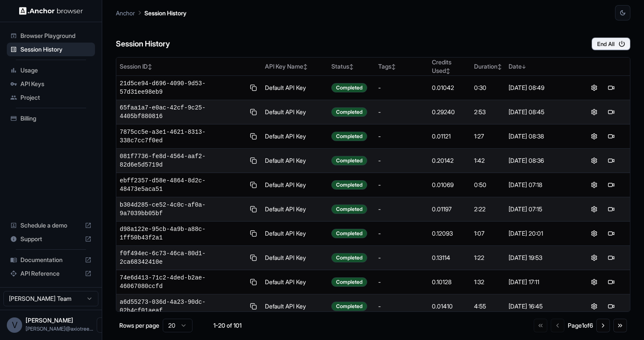 The image size is (644, 340). I want to click on span: Documentation, so click(51, 260).